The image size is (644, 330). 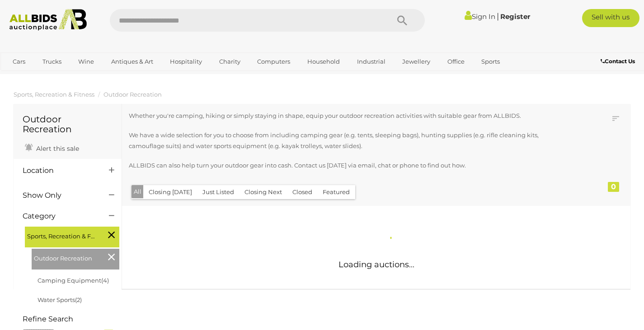 I want to click on b: Contact Us, so click(x=618, y=61).